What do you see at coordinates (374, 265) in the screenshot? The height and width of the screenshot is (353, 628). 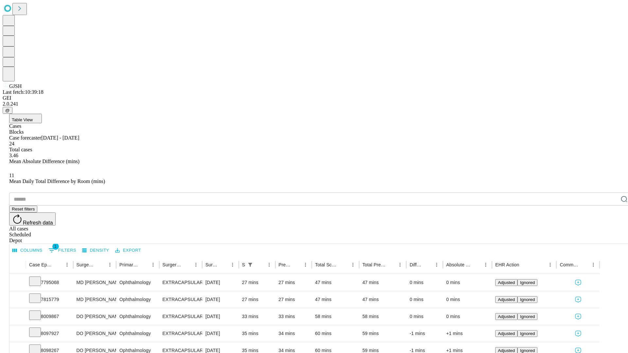 I see `div: Total Predicted Duration` at bounding box center [374, 265].